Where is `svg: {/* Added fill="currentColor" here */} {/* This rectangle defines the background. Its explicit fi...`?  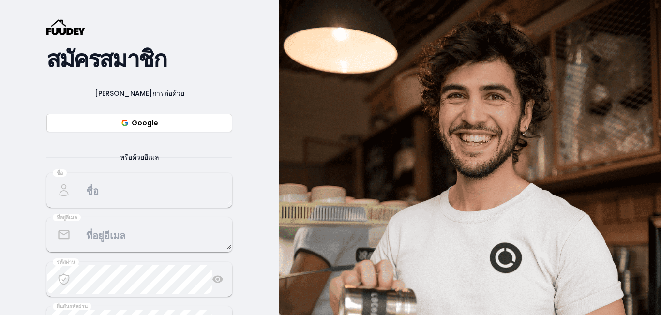 svg: {/* Added fill="currentColor" here */} {/* This rectangle defines the background. Its explicit fi... is located at coordinates (66, 27).